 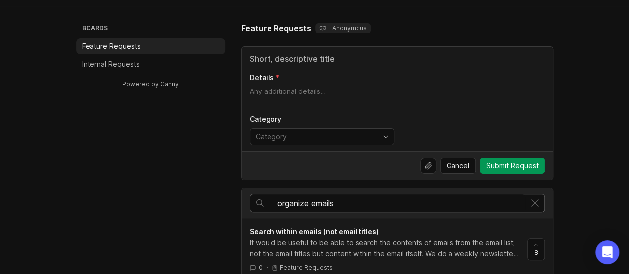 What do you see at coordinates (111, 64) in the screenshot?
I see `p: Internal Requests` at bounding box center [111, 64].